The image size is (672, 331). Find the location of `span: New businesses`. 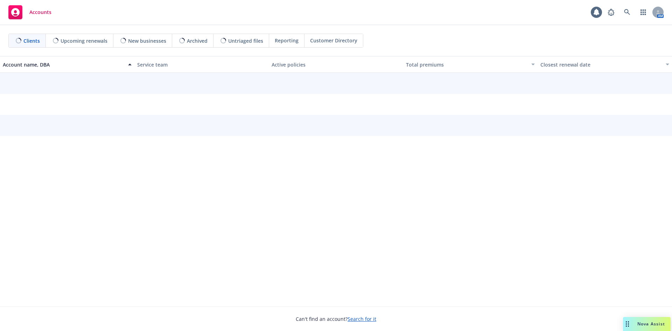

span: New businesses is located at coordinates (147, 41).